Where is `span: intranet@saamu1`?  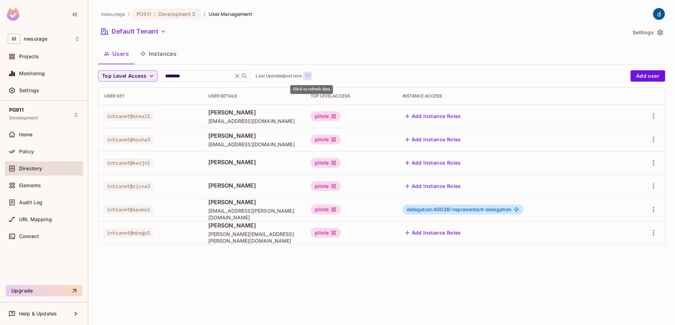 span: intranet@saamu1 is located at coordinates (128, 209).